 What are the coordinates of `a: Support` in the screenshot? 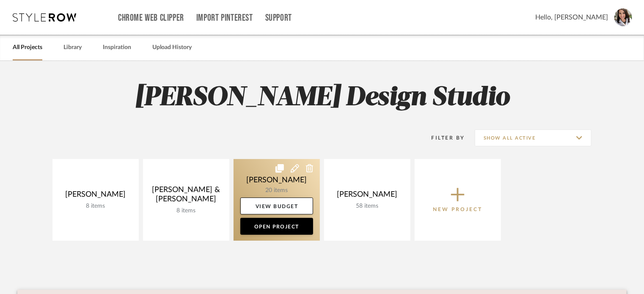 It's located at (278, 18).